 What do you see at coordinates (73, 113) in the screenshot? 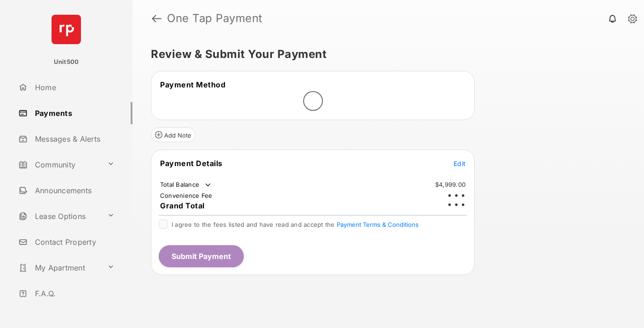
I see `a: Payments` at bounding box center [73, 113].